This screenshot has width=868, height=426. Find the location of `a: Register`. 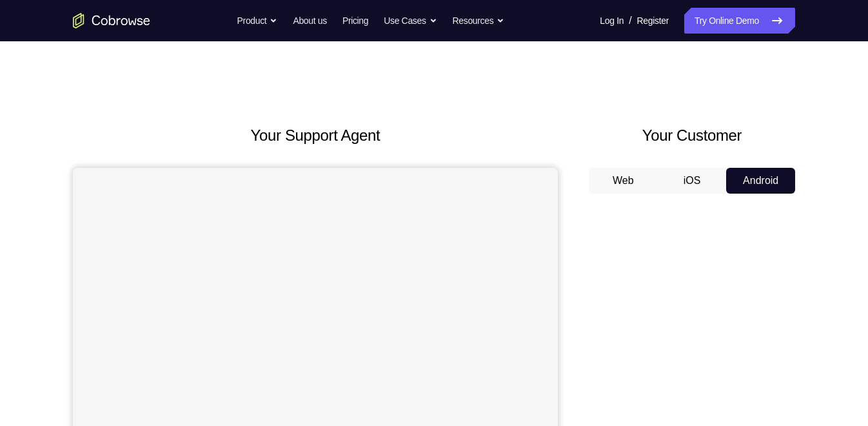

a: Register is located at coordinates (653, 21).